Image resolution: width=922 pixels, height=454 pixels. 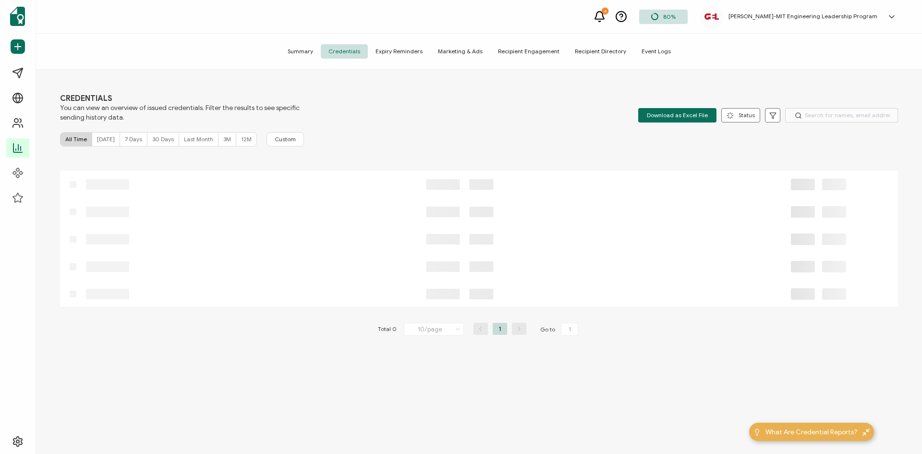 What do you see at coordinates (677, 115) in the screenshot?
I see `button: Download as Excel File` at bounding box center [677, 115].